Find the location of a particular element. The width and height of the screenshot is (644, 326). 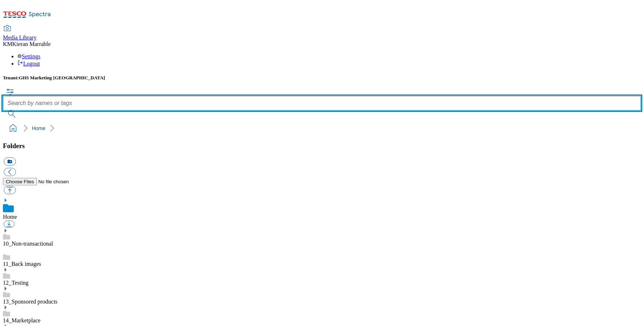

h5: Tenant: is located at coordinates (322, 77).